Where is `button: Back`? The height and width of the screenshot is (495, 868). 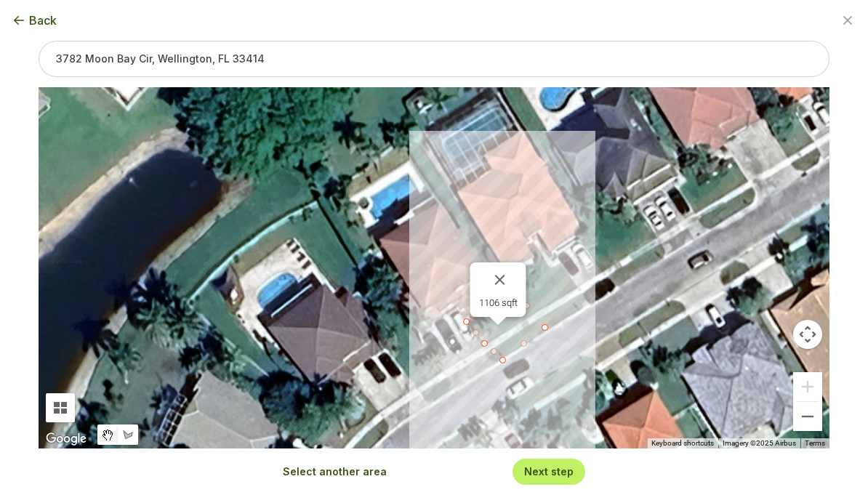 button: Back is located at coordinates (34, 21).